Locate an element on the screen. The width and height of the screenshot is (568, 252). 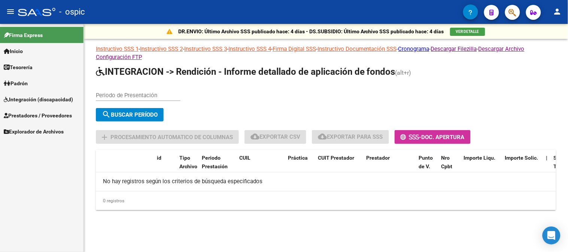
p: DR.ENVIO: Último Archivo SSS publicado hace: 4 días - DS.SUBSIDIO: Último Archivo SSS publicado h... is located at coordinates (311, 31).